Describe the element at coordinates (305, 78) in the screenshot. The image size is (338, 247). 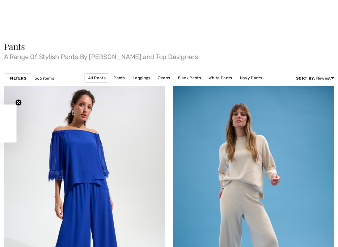
I see `strong: Sort By` at that location.